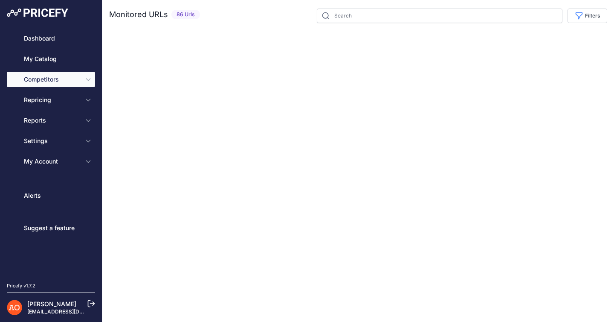 This screenshot has height=322, width=614. What do you see at coordinates (52, 100) in the screenshot?
I see `span: Repricing` at bounding box center [52, 100].